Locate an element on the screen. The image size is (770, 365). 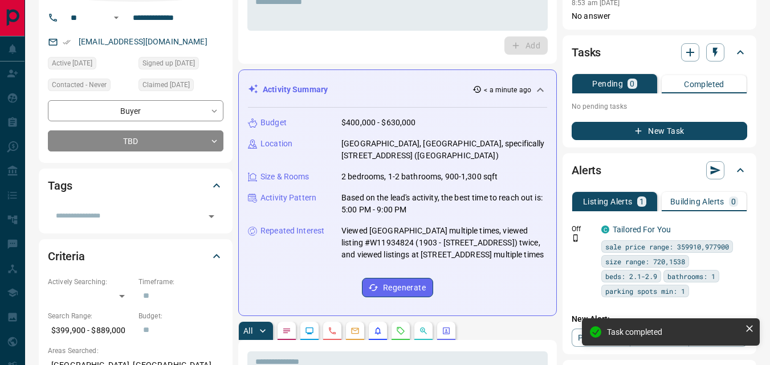
span: bathrooms: 1 is located at coordinates (691, 276).